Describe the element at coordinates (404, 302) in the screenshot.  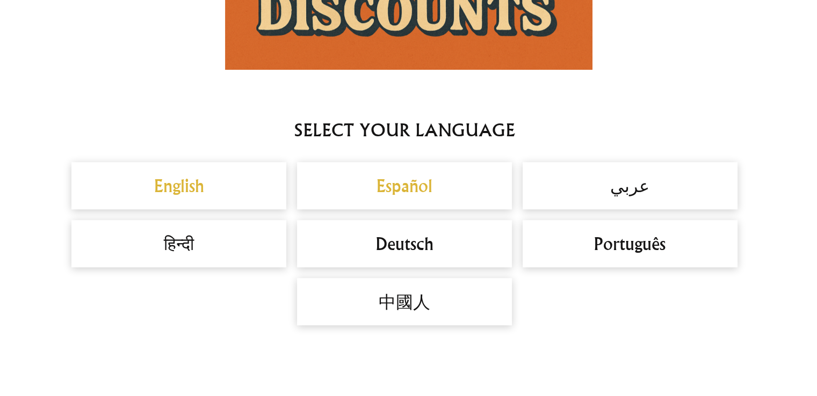
I see `h2: 中國人` at that location.